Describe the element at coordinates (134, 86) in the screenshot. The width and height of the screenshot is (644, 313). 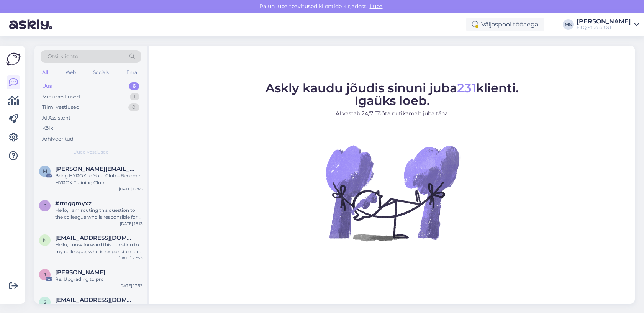
I see `div: 6` at that location.